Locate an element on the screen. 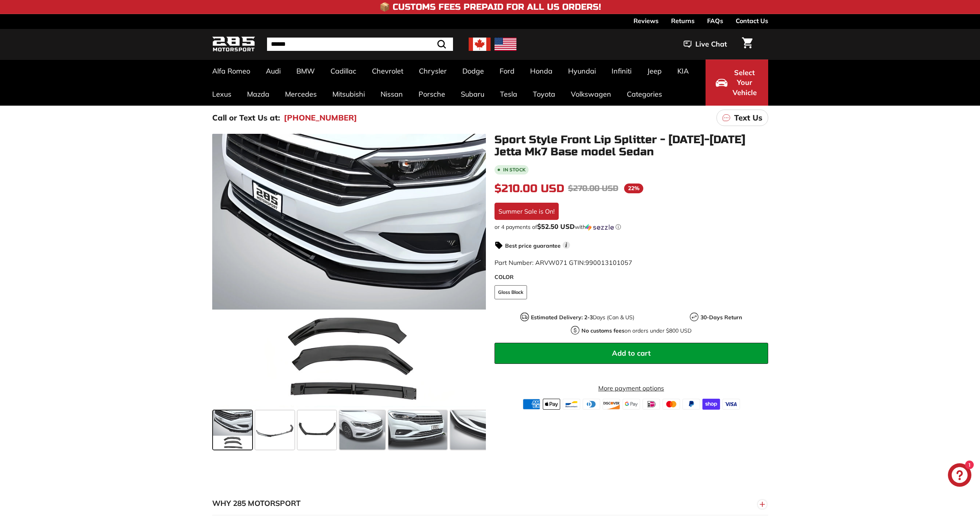 This screenshot has width=980, height=520. span: Live Chat is located at coordinates (711, 44).